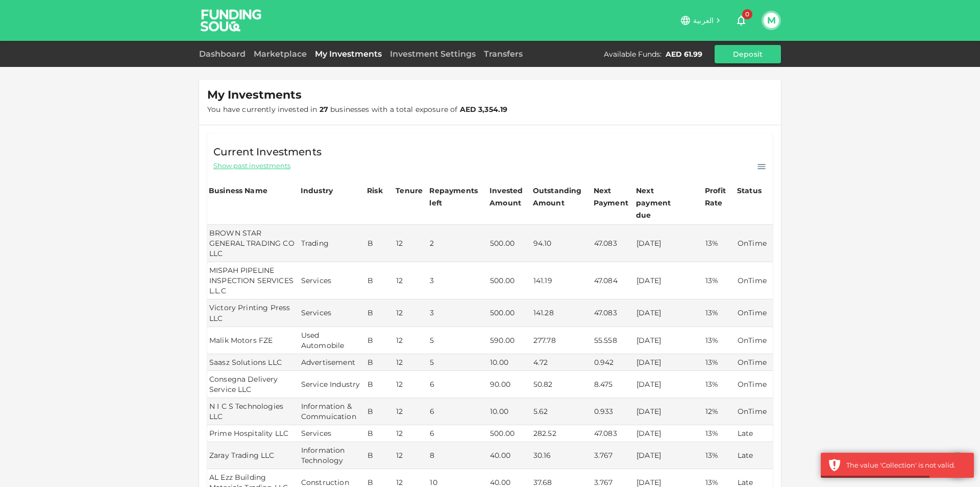  I want to click on div: Next Payment, so click(613, 196).